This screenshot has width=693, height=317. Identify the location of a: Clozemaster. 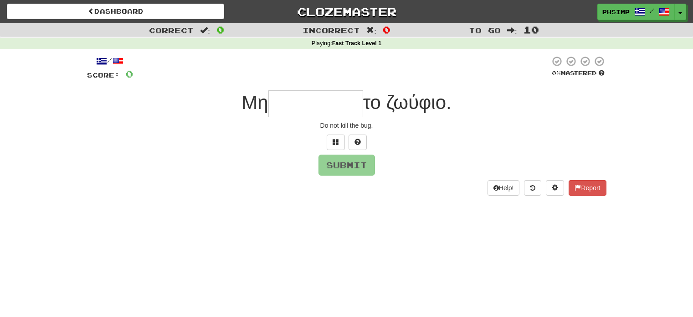
(346, 11).